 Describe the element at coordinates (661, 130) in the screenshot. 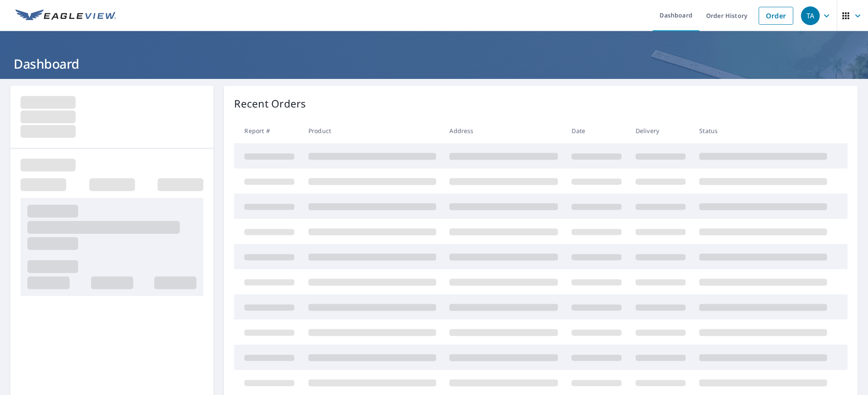

I see `th: Delivery` at that location.